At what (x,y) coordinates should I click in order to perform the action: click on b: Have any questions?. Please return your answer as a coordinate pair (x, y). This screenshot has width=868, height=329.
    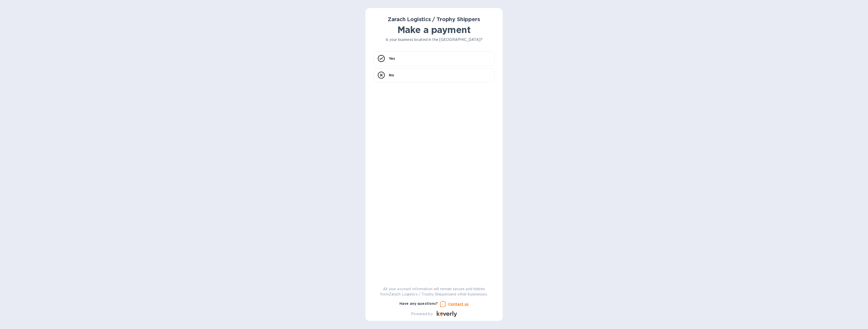
    Looking at the image, I should click on (418, 304).